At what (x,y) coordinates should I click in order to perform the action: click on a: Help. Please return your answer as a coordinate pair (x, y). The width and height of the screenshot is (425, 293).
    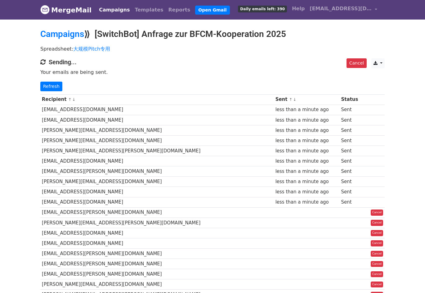
    Looking at the image, I should click on (298, 9).